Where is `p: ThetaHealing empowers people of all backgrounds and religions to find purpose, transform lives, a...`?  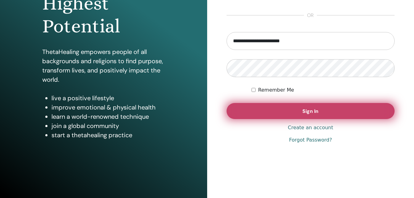 p: ThetaHealing empowers people of all backgrounds and religions to find purpose, transform lives, a... is located at coordinates (104, 66).